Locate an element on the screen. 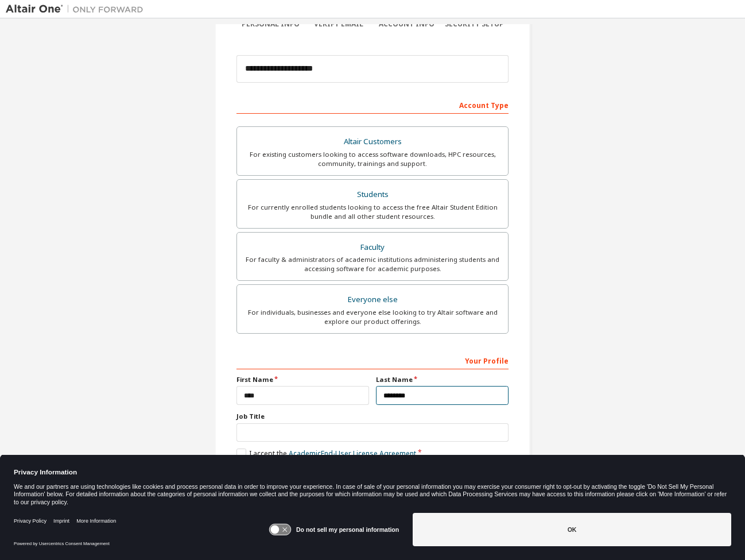  div: Security Setup is located at coordinates (475, 24).